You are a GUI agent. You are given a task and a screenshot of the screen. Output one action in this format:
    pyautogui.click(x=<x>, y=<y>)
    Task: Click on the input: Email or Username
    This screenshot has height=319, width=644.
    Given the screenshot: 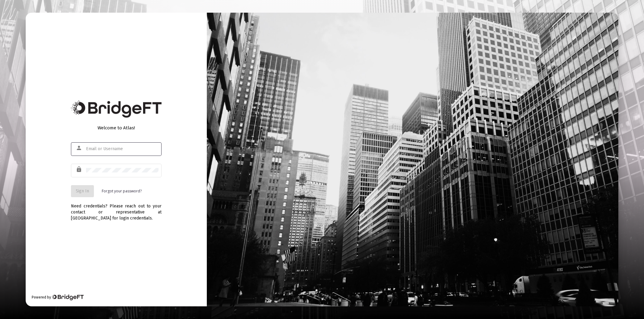 What is the action you would take?
    pyautogui.click(x=122, y=149)
    